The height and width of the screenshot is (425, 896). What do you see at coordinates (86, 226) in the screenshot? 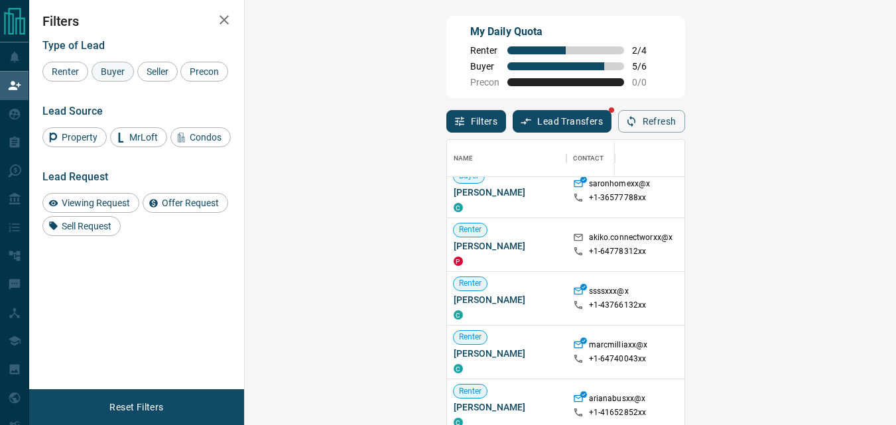
I see `span: Sell Request` at bounding box center [86, 226].